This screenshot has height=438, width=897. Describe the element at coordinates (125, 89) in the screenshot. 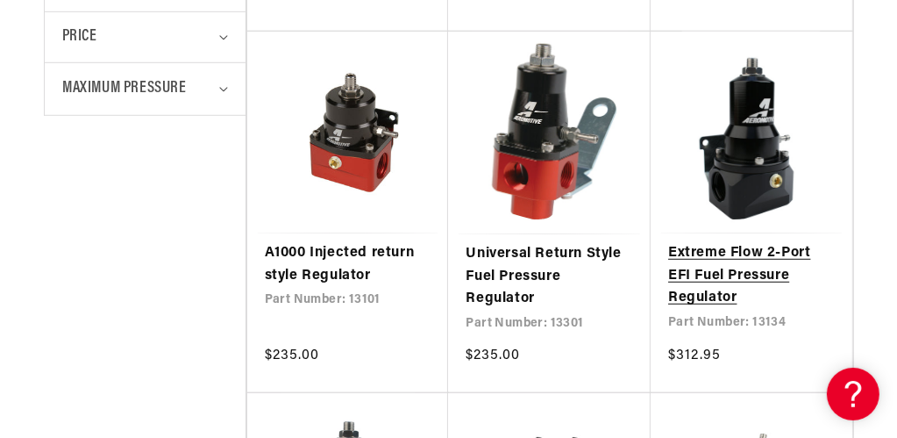

I see `span: Maximum Pressure` at that location.